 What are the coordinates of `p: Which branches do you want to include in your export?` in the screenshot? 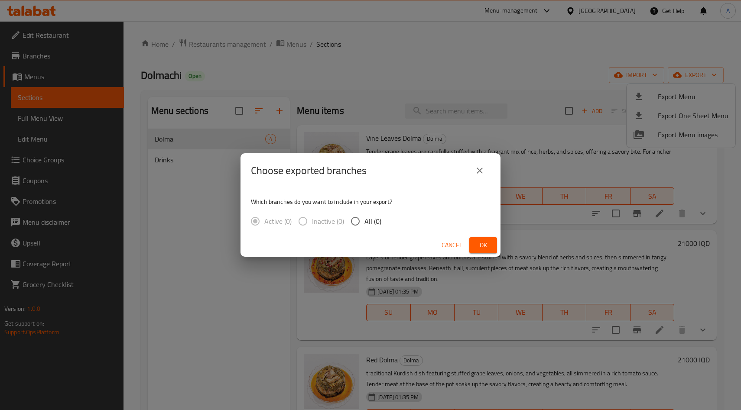 It's located at (370, 202).